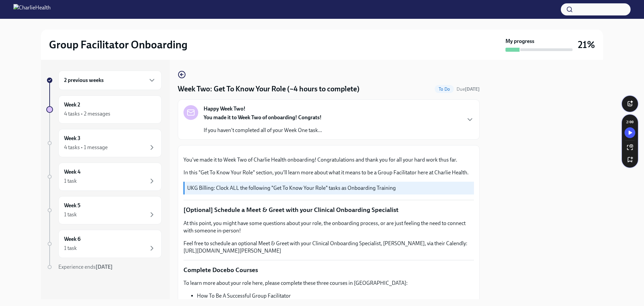 This screenshot has width=644, height=306. Describe the element at coordinates (329, 270) in the screenshot. I see `p: Complete Docebo Courses` at that location.